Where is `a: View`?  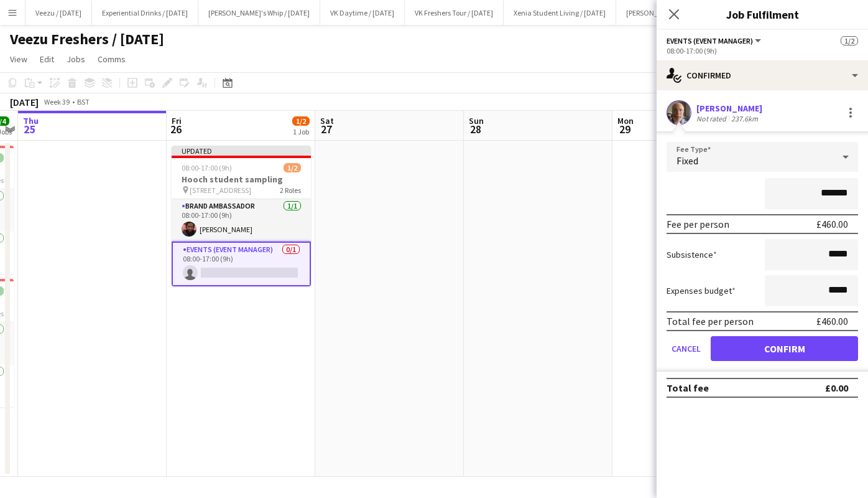
a: View is located at coordinates (18, 59).